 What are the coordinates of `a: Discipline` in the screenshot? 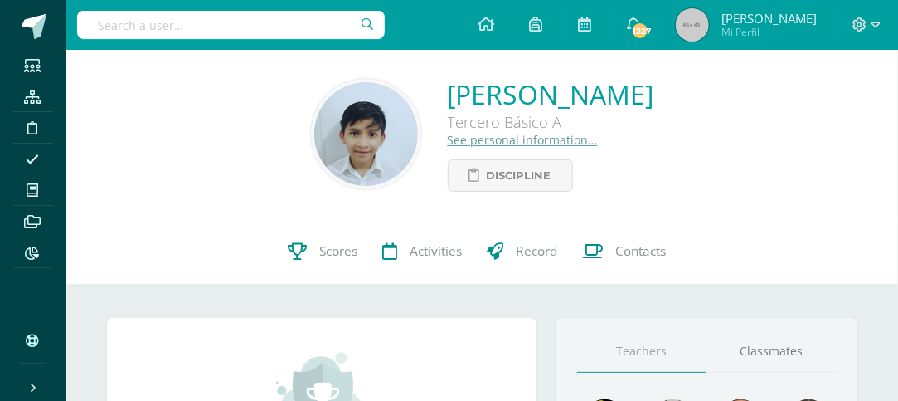 It's located at (510, 175).